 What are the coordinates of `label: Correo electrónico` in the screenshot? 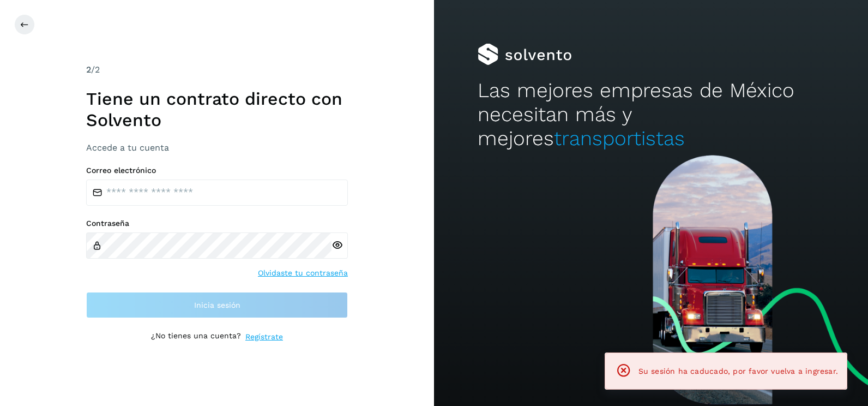 It's located at (217, 170).